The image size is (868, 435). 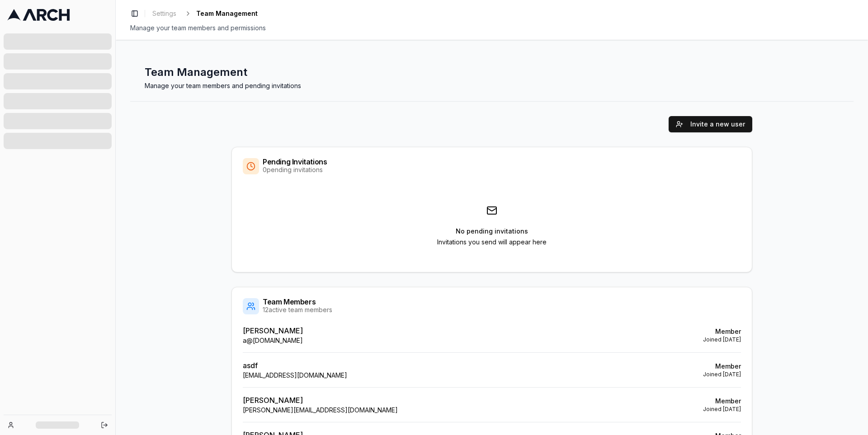 I want to click on button: Log out, so click(x=104, y=425).